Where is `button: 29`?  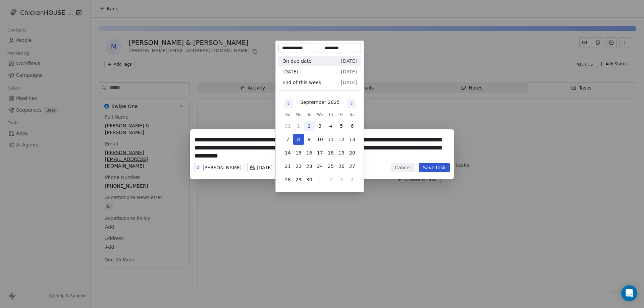
button: 29 is located at coordinates (298, 180).